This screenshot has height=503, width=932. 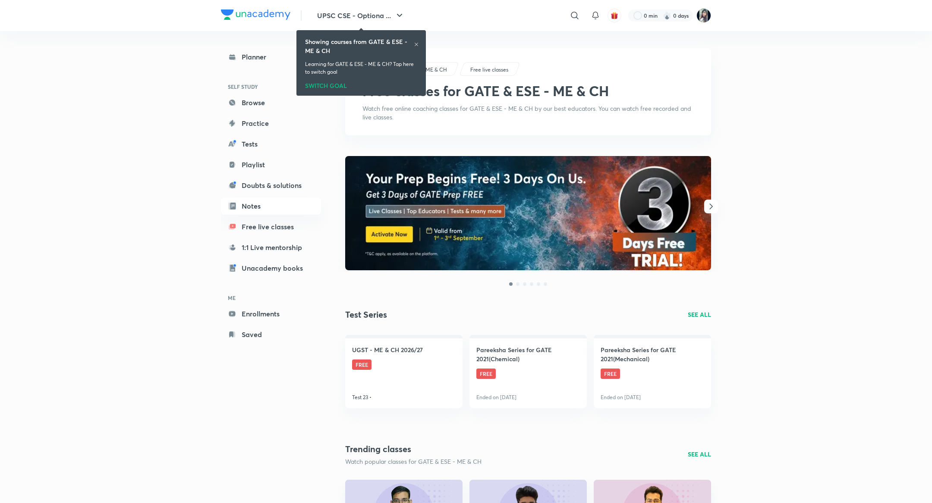 I want to click on a: Tests, so click(x=271, y=144).